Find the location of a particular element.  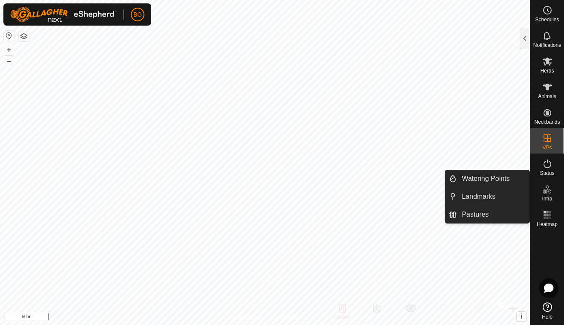

button: Map Layers is located at coordinates (24, 36).